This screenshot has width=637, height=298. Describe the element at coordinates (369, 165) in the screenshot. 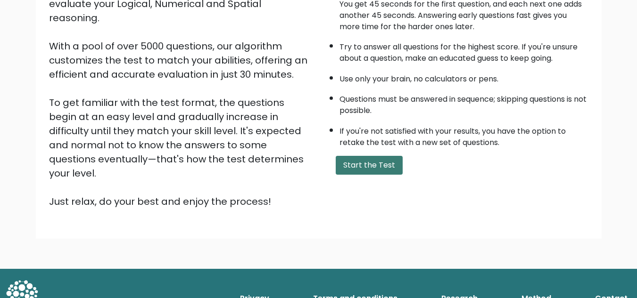

I see `button: Start the Test` at that location.